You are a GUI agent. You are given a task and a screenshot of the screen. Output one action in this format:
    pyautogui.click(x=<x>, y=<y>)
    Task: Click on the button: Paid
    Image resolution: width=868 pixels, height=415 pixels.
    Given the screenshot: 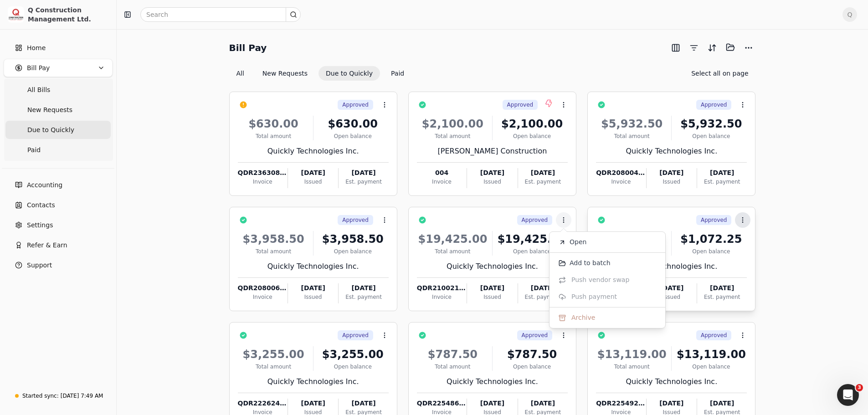 What is the action you would take?
    pyautogui.click(x=397, y=73)
    